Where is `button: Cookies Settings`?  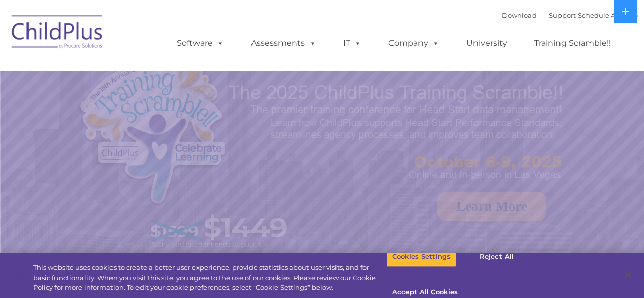
button: Cookies Settings is located at coordinates (421, 257).